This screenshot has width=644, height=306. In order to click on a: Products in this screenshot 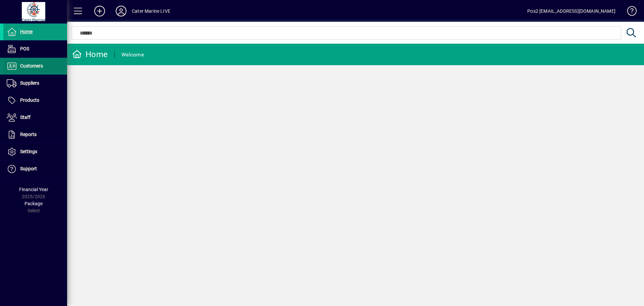, I will do `click(35, 100)`.